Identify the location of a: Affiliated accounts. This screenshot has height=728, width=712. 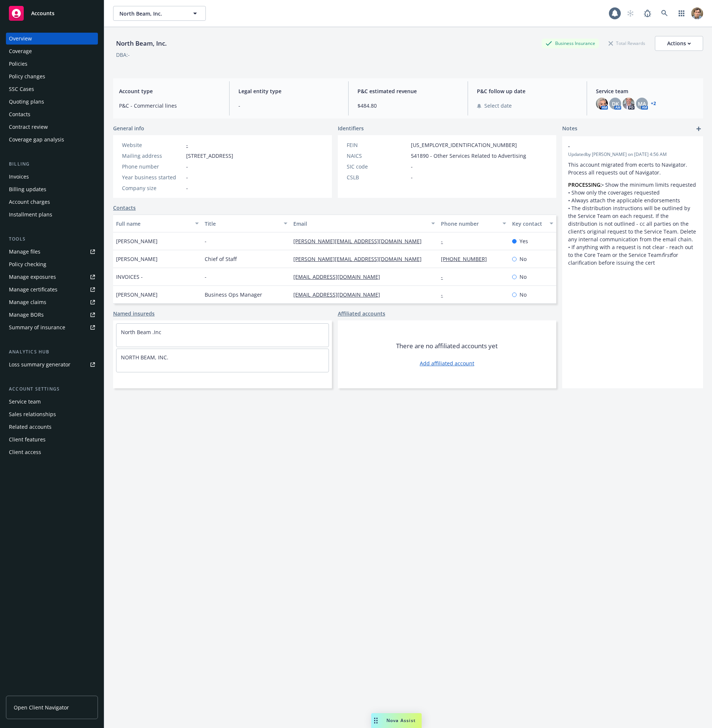
(362, 313).